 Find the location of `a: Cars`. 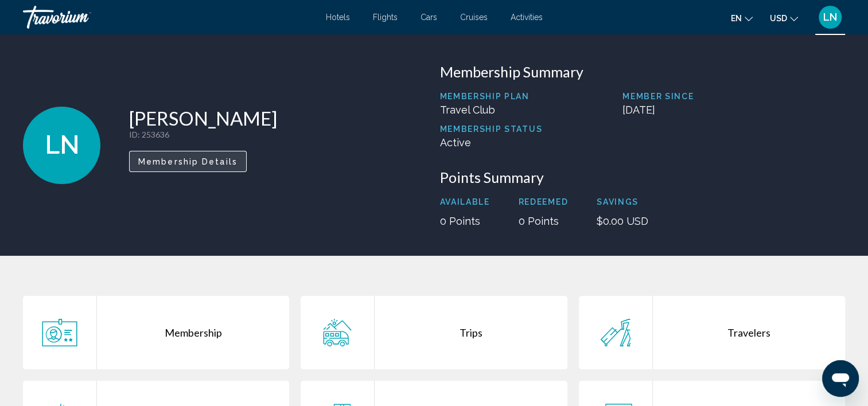

a: Cars is located at coordinates (429, 17).